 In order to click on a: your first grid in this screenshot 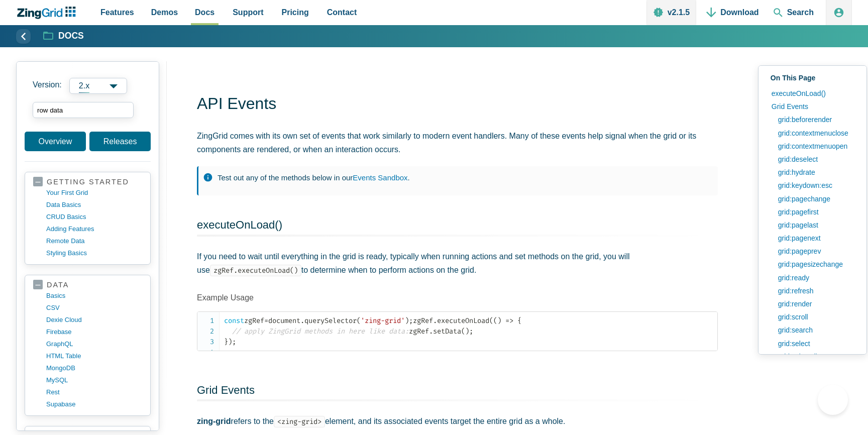, I will do `click(94, 193)`.